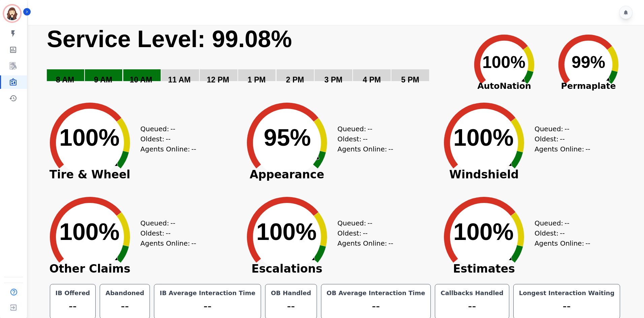 The height and width of the screenshot is (318, 644). What do you see at coordinates (291, 293) in the screenshot?
I see `div: OB Handled` at bounding box center [291, 293].